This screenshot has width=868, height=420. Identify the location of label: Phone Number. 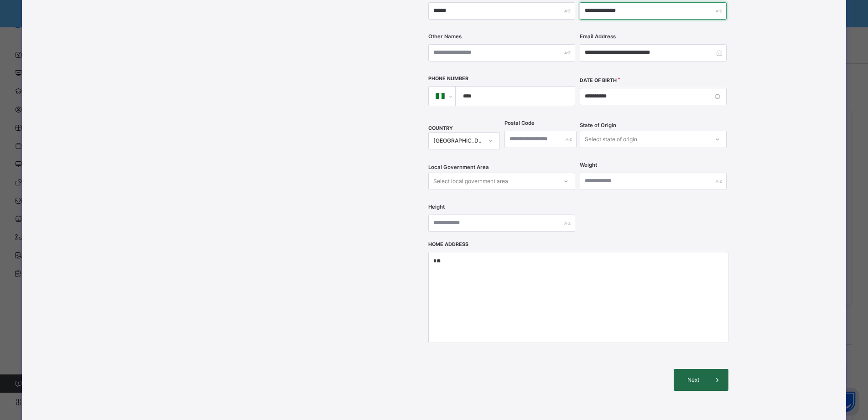
(448, 79).